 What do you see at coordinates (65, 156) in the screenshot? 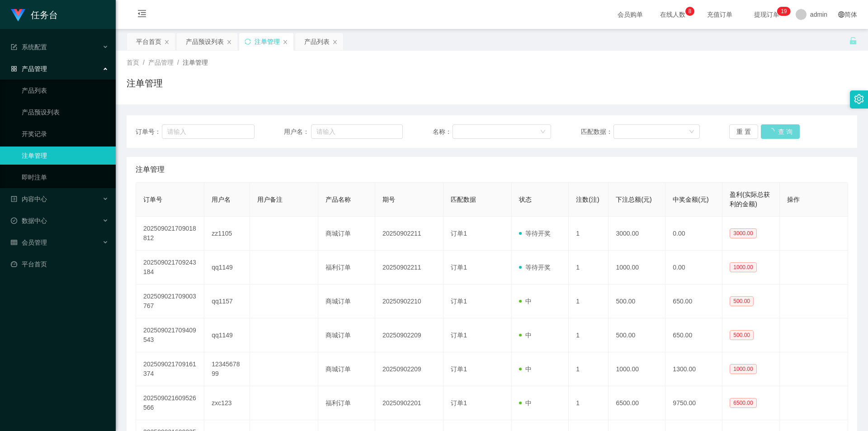
I see `a: 注单管理` at bounding box center [65, 156].